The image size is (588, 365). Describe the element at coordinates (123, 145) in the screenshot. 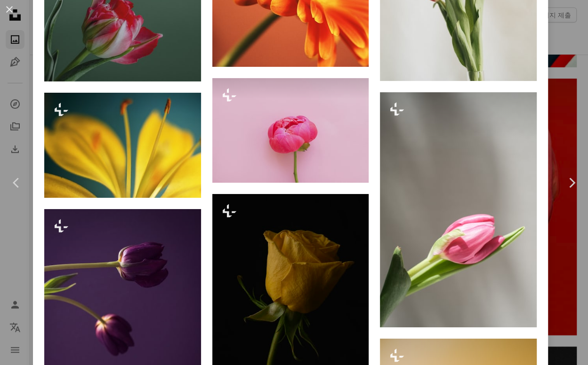

I see `a: 파란색 배경의 노란색 꽃 클로즈업` at that location.